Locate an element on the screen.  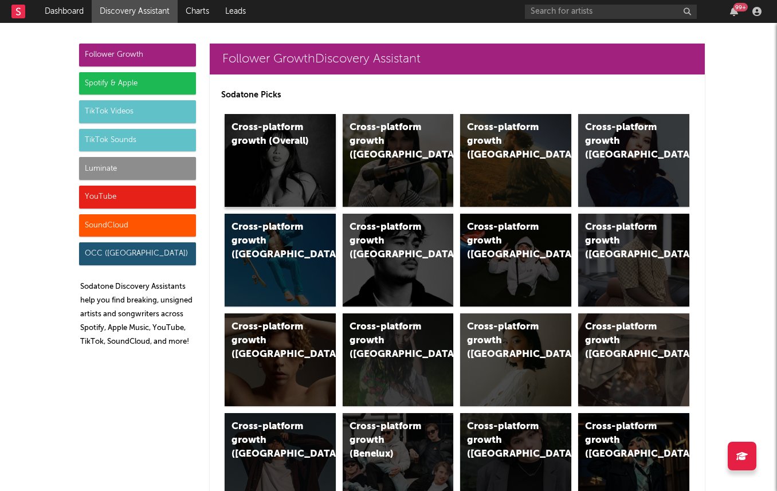
p: Sodatone Discovery Assistants help you find breaking, unsigned artists and songwriters across Spo... is located at coordinates (138, 315).